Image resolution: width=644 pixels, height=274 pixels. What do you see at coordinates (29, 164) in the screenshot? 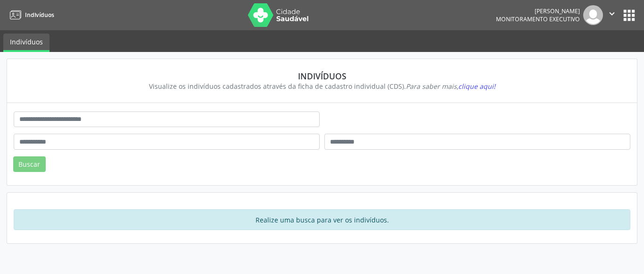
I see `button: Buscar` at bounding box center [29, 164].